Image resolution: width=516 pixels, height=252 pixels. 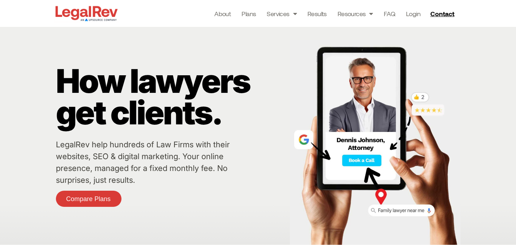 I want to click on a: About, so click(x=223, y=14).